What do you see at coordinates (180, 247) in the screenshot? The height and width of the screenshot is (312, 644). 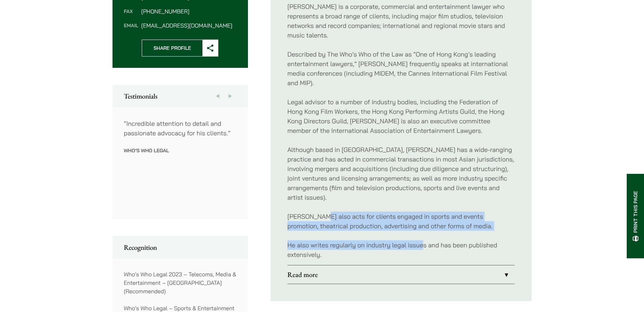 I see `h2: Recognition` at bounding box center [180, 247].